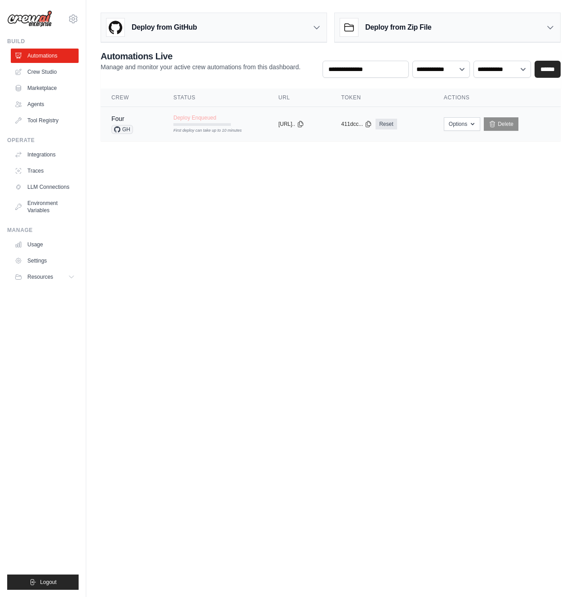 The height and width of the screenshot is (597, 575). Describe the element at coordinates (115, 27) in the screenshot. I see `img: GitHub Logo` at that location.